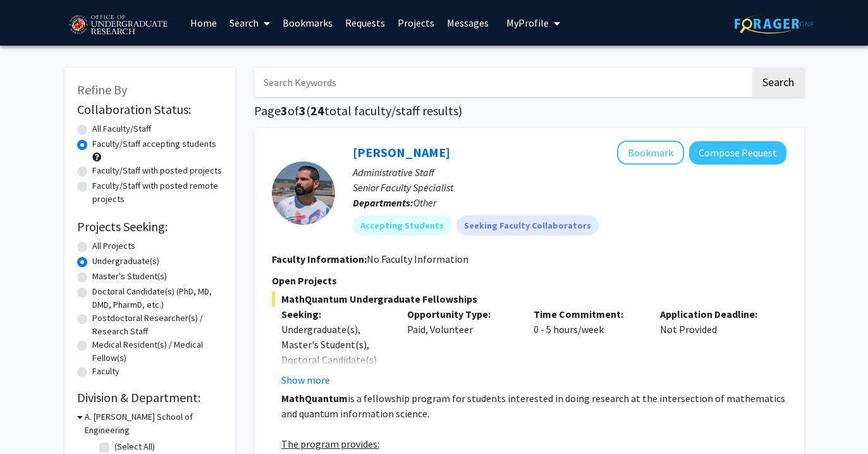  Describe the element at coordinates (204, 23) in the screenshot. I see `a: Home` at that location.